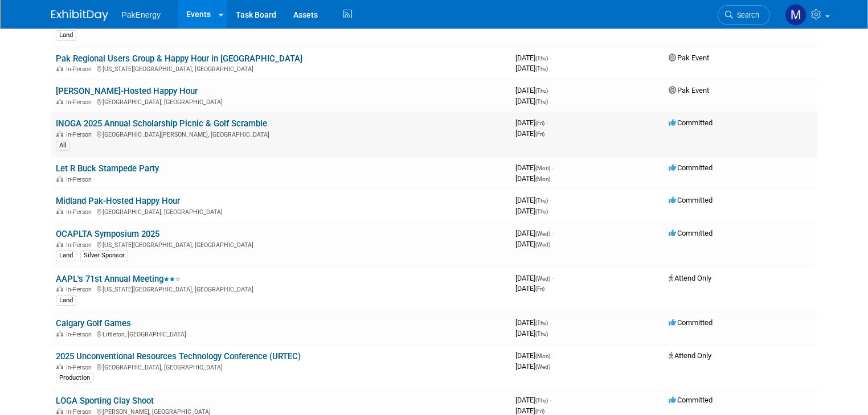 This screenshot has height=415, width=868. What do you see at coordinates (80, 16) in the screenshot?
I see `img: ExhibitDay` at bounding box center [80, 16].